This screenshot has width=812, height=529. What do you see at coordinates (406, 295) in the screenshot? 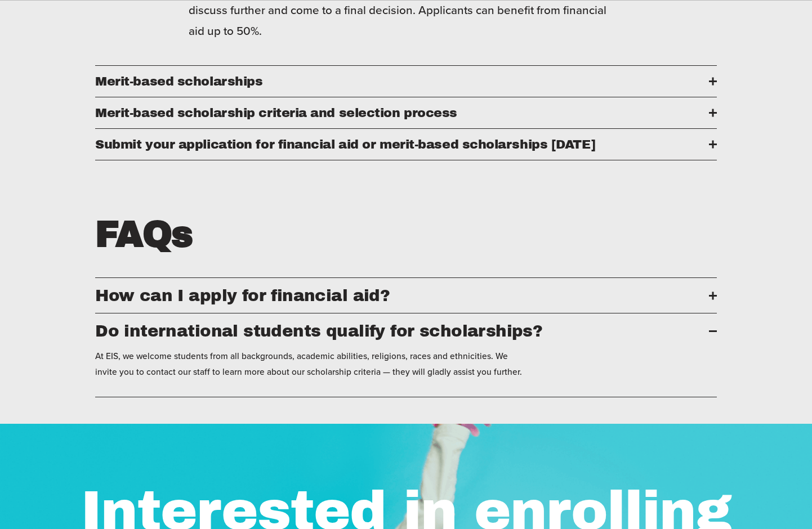
I see `button: How can I apply for financial aid?` at bounding box center [406, 295].